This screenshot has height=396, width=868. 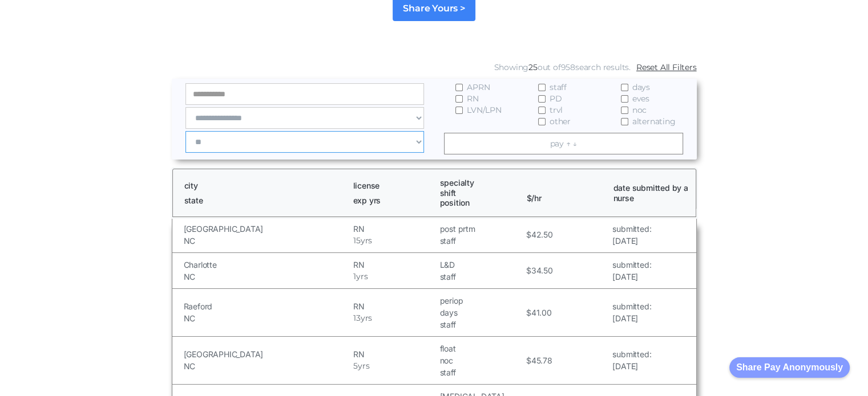 I want to click on input: APRN, so click(x=459, y=87).